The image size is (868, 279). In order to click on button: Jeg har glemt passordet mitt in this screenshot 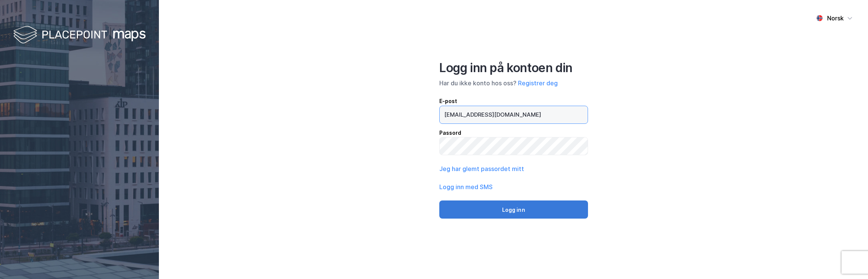, I will do `click(482, 169)`.